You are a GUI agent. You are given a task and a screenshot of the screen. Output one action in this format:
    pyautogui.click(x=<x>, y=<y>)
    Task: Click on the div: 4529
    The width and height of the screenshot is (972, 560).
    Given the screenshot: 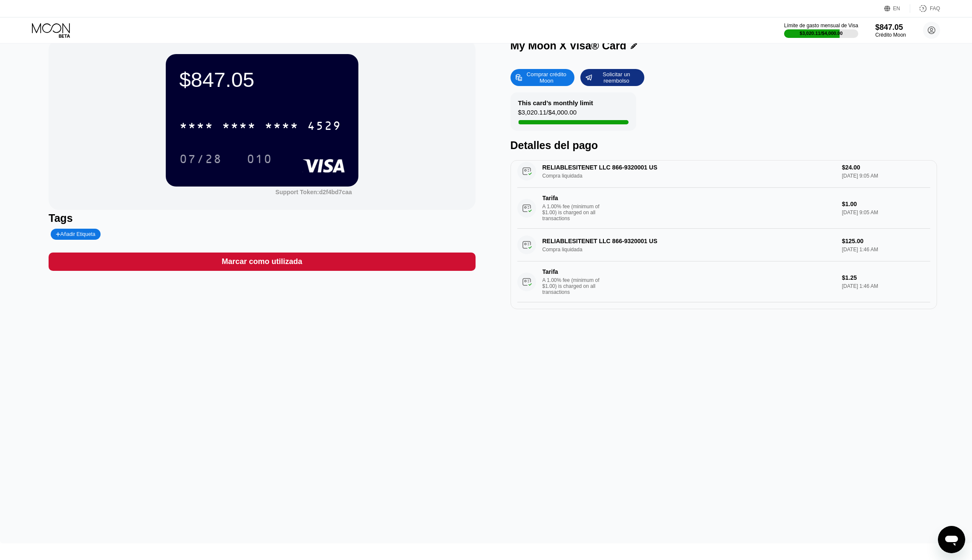 What is the action you would take?
    pyautogui.click(x=325, y=127)
    